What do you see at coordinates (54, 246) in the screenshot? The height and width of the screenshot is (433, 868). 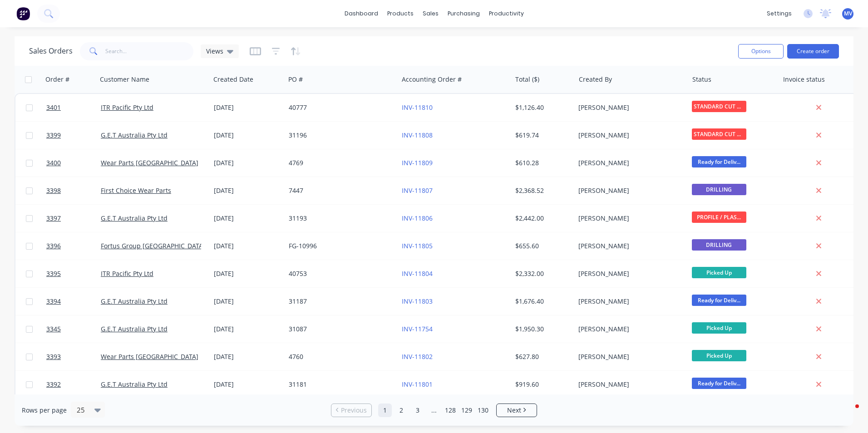 I see `span: 3396` at bounding box center [54, 246].